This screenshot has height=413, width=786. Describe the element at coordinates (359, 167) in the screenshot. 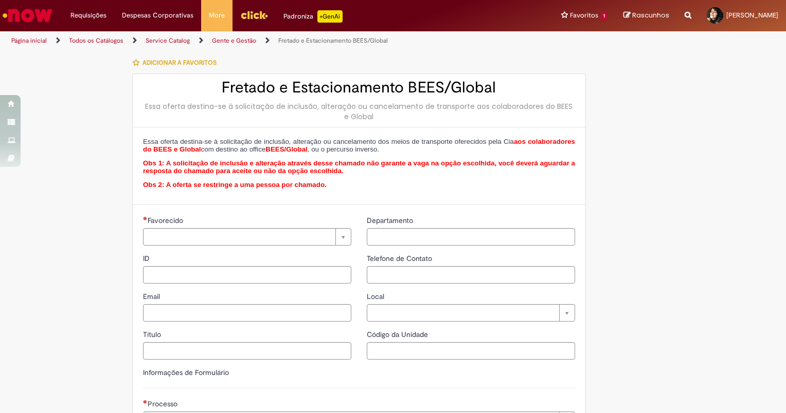

I see `span: Obs 1: A solicitação de inclusão e alteração através desse chamado não garante a vaga na opção es...` at that location.